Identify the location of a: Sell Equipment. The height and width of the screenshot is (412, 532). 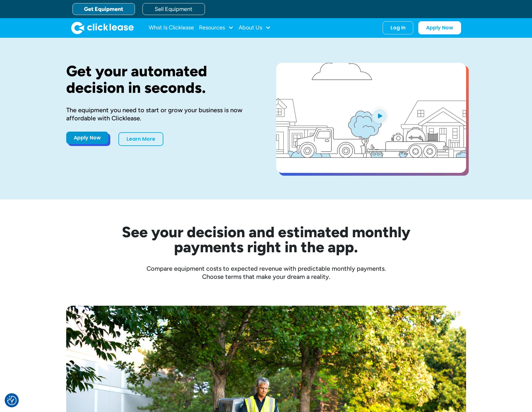
(174, 9).